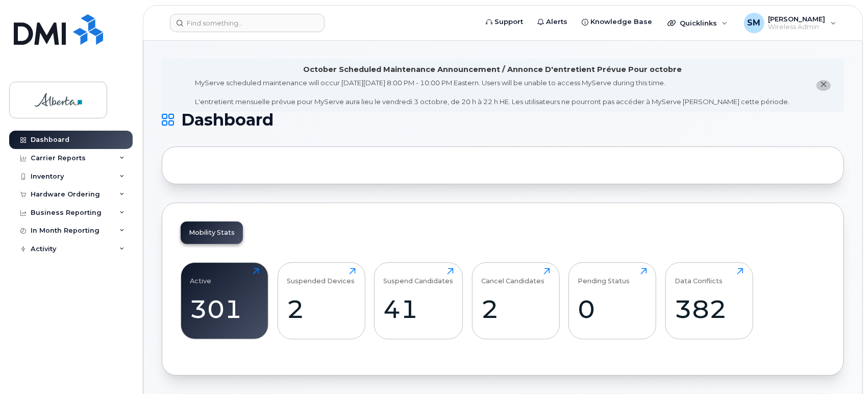 The height and width of the screenshot is (394, 868). What do you see at coordinates (709, 308) in the screenshot?
I see `div: 382` at bounding box center [709, 308].